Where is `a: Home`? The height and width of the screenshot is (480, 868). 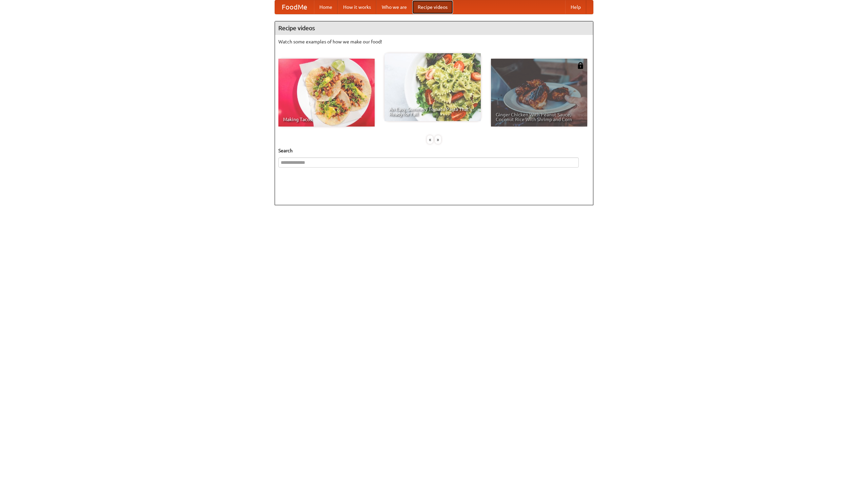 a: Home is located at coordinates (326, 7).